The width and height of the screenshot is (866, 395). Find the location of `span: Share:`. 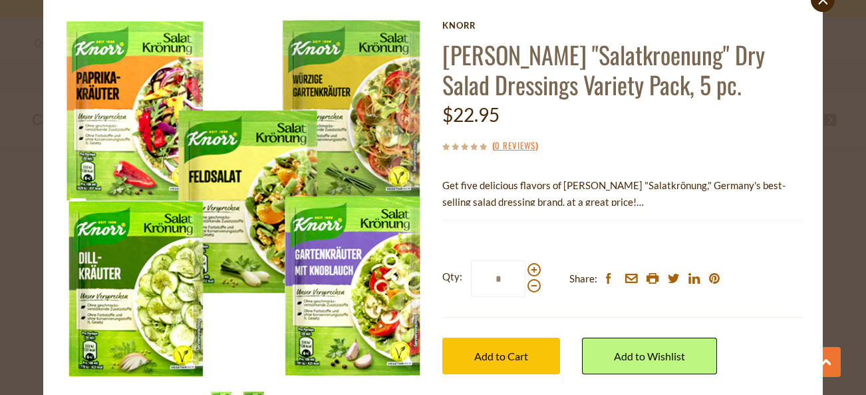

span: Share: is located at coordinates (584, 278).